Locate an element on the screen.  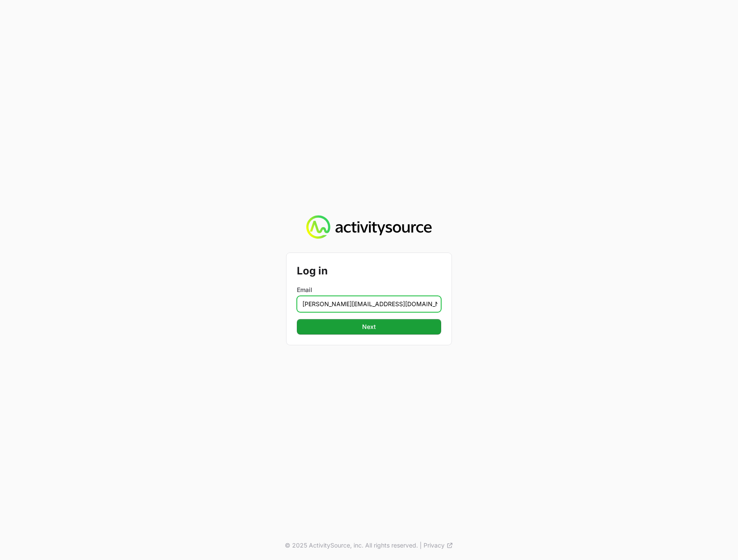
img: Activity Source is located at coordinates (369, 227).